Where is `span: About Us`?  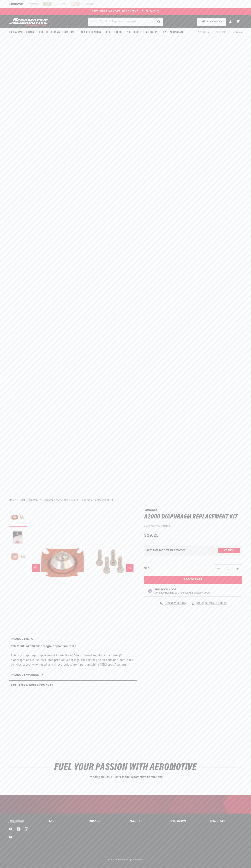 span: About Us is located at coordinates (203, 32).